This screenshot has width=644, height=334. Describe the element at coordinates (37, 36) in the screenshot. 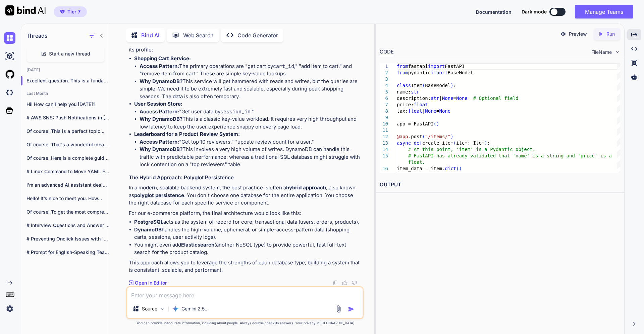

I see `h1: Threads` at that location.